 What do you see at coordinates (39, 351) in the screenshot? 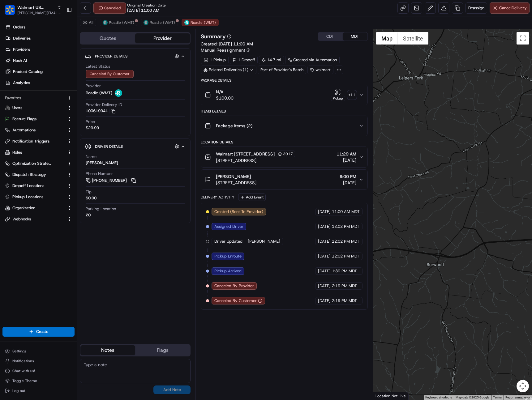
I see `button: Settings` at bounding box center [39, 351].